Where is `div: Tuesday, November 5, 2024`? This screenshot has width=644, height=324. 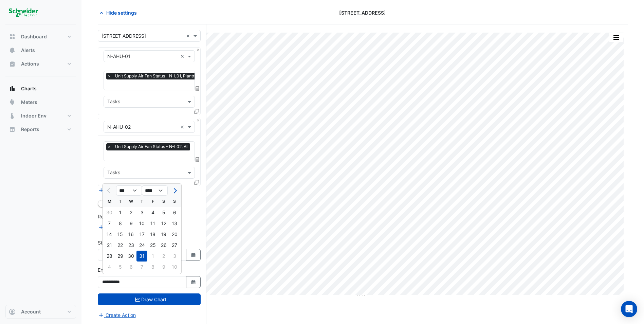 div: Tuesday, November 5, 2024 is located at coordinates (120, 267).